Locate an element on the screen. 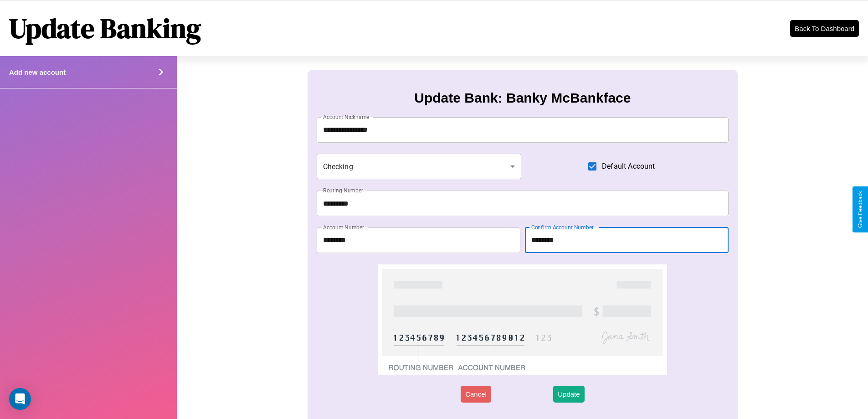 The width and height of the screenshot is (868, 419). button: Back To Dashboard is located at coordinates (825, 28).